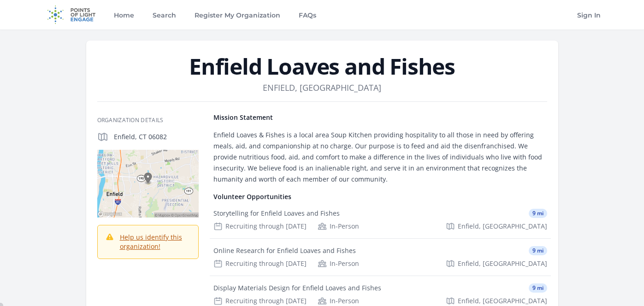 The width and height of the screenshot is (644, 306). Describe the element at coordinates (380, 196) in the screenshot. I see `h4: Volunteer Opportunities` at that location.